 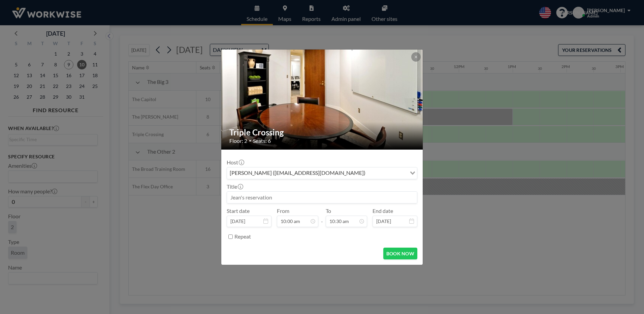 I want to click on span: Floor: 2, so click(x=238, y=141).